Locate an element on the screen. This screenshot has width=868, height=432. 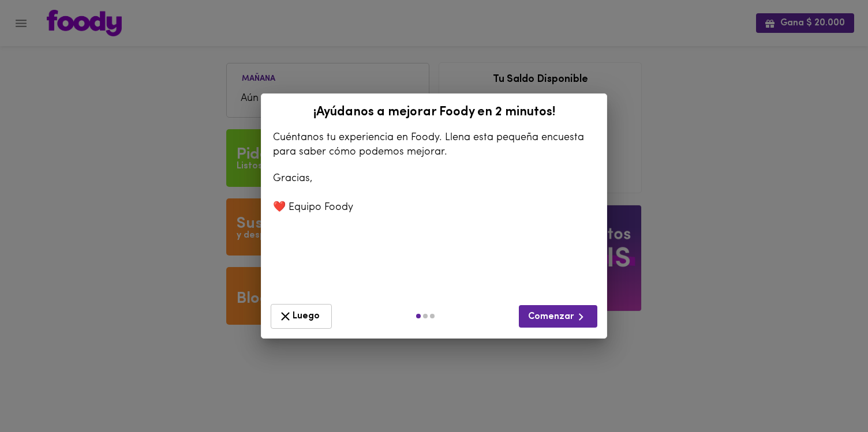
span: Comenzar is located at coordinates (558, 317).